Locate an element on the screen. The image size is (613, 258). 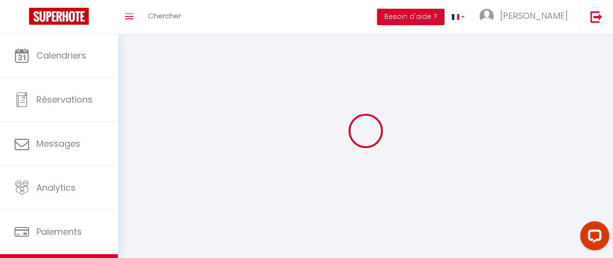
button: Besoin d'aide ? is located at coordinates (410, 17).